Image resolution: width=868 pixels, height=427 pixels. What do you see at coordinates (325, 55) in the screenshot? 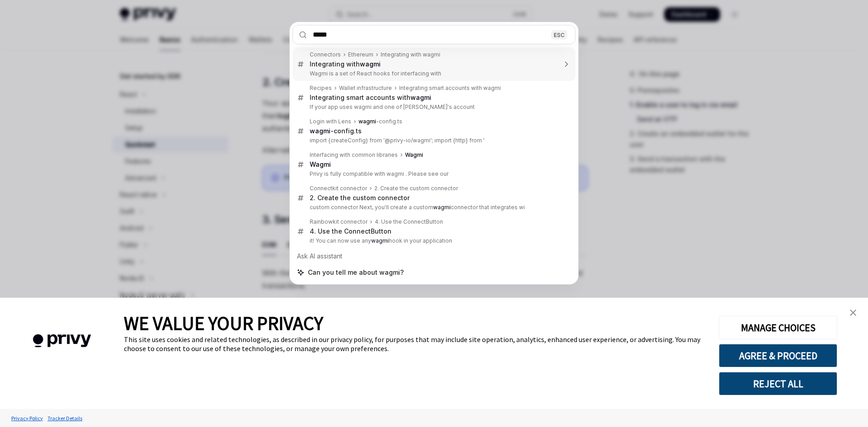
I see `div: Connectors` at bounding box center [325, 55].